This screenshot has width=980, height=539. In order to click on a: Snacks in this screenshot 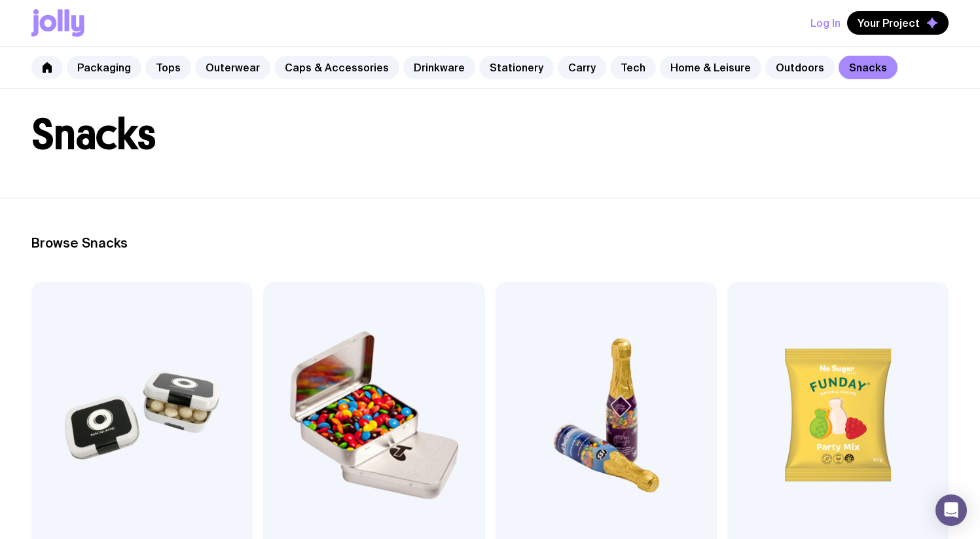, I will do `click(868, 67)`.